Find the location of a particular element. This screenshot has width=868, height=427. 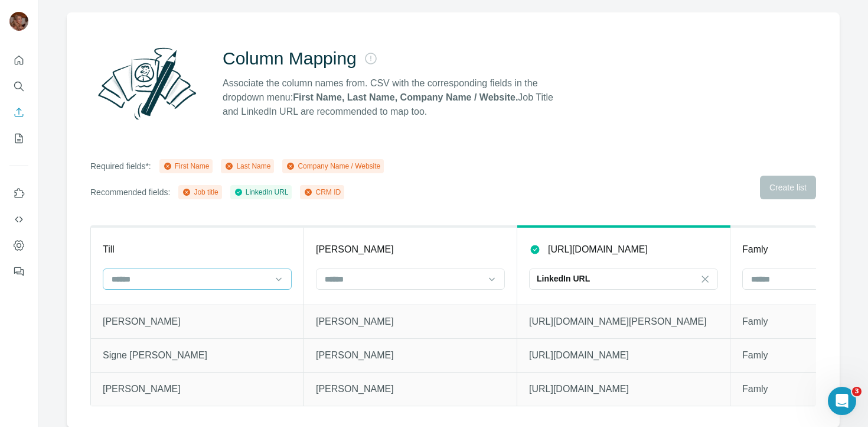

strong: First Name, Last Name, Company Name / Website. is located at coordinates (405, 97).